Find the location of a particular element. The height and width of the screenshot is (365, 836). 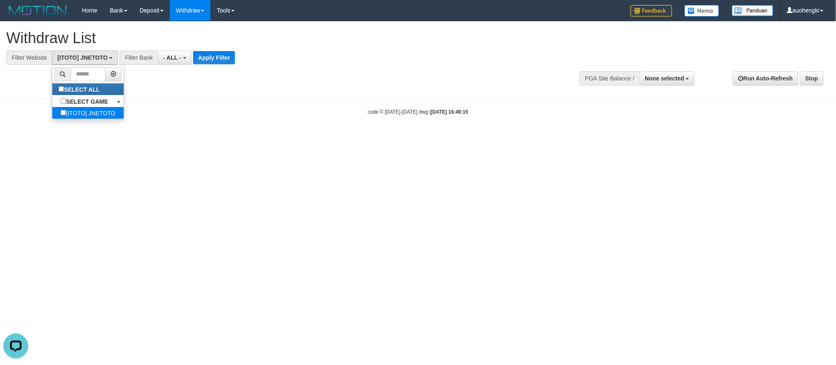

img: Feedback.jpg is located at coordinates (651, 11).